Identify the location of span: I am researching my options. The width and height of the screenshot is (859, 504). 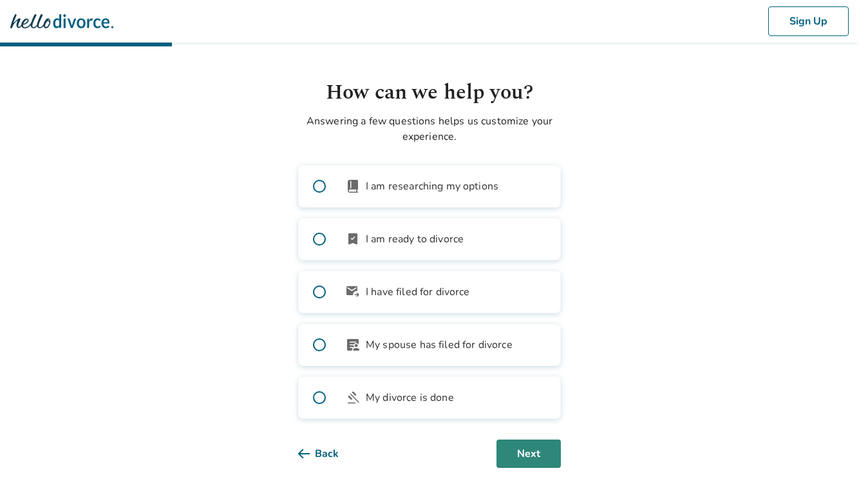
(432, 186).